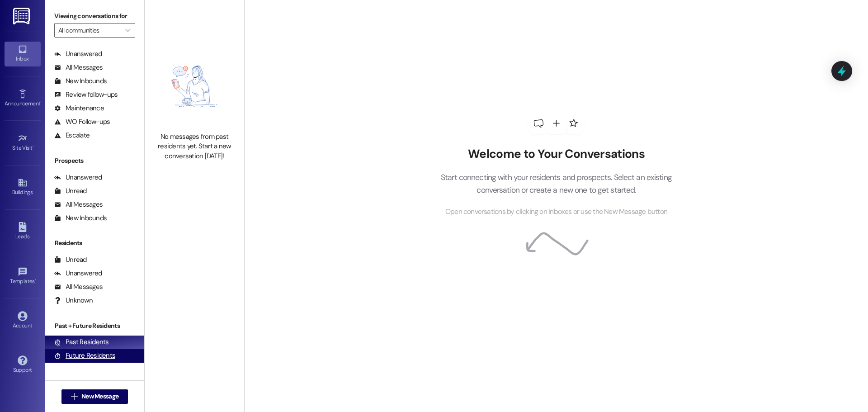 The height and width of the screenshot is (412, 868). What do you see at coordinates (79, 108) in the screenshot?
I see `div: Maintenance` at bounding box center [79, 108].